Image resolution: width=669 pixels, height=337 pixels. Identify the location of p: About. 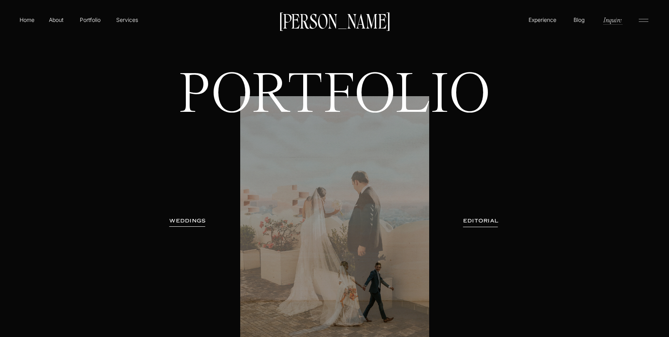
(56, 20).